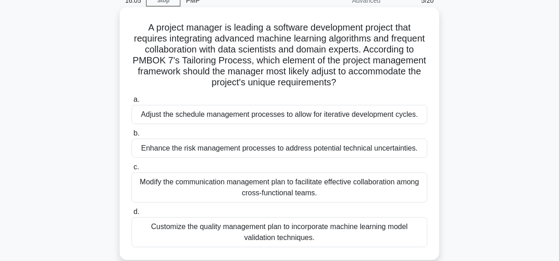  Describe the element at coordinates (279, 188) in the screenshot. I see `div: Modify the communication management plan to facilitate effective collaboration among cross-functi...` at that location.